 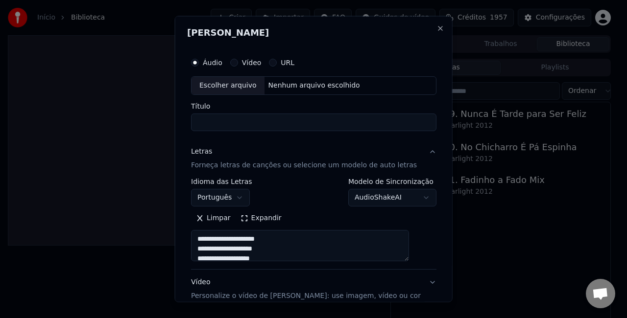 What do you see at coordinates (228, 86) in the screenshot?
I see `div: Escolher arquivo` at bounding box center [228, 86].